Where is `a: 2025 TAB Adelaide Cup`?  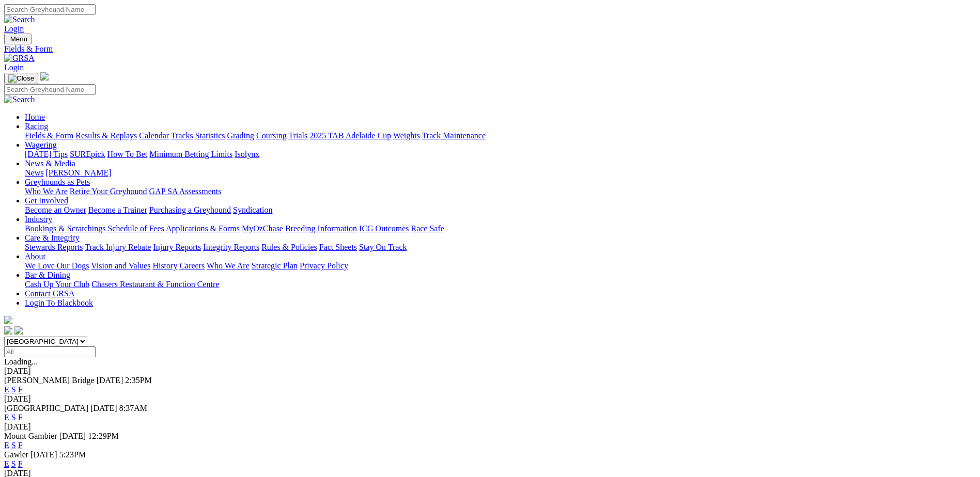
a: 2025 TAB Adelaide Cup is located at coordinates (350, 136).